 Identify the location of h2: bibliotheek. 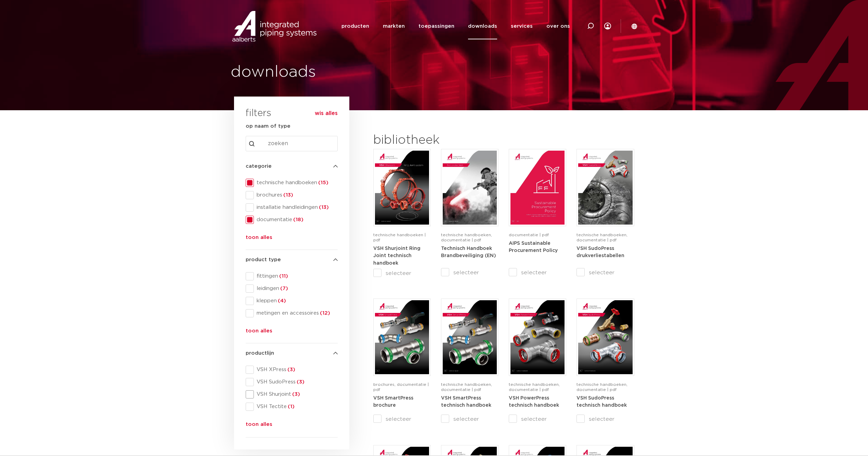
(434, 140).